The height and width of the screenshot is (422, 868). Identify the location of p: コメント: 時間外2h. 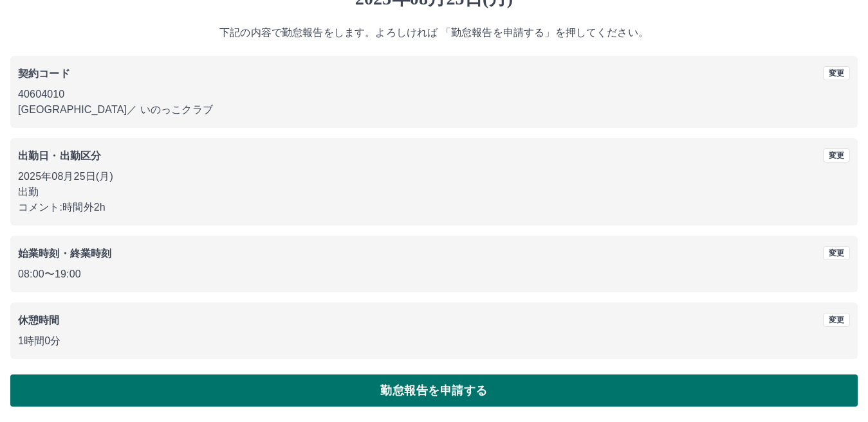
(434, 208).